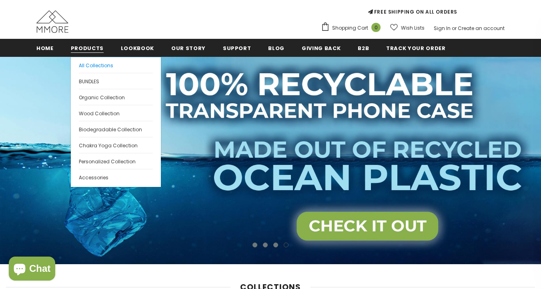  Describe the element at coordinates (276, 48) in the screenshot. I see `a: Blog` at that location.